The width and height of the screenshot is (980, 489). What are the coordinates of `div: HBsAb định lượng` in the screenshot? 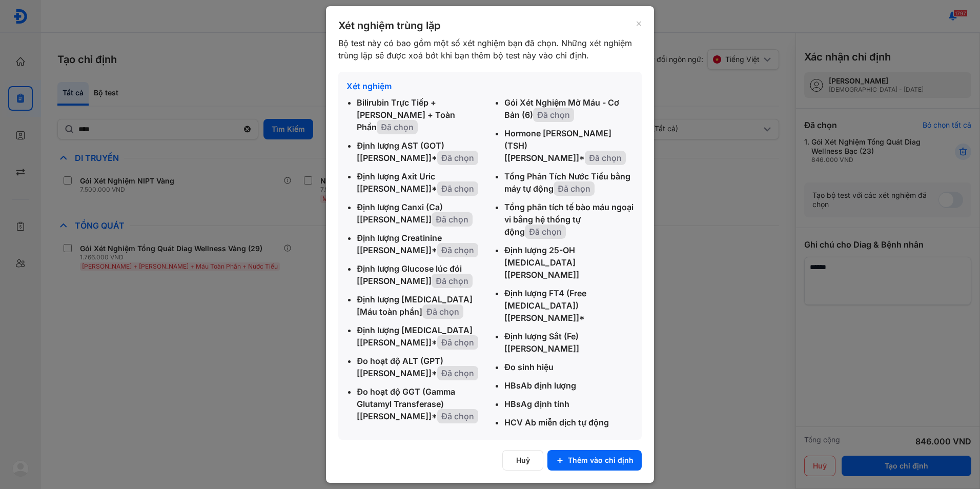 It's located at (569, 385).